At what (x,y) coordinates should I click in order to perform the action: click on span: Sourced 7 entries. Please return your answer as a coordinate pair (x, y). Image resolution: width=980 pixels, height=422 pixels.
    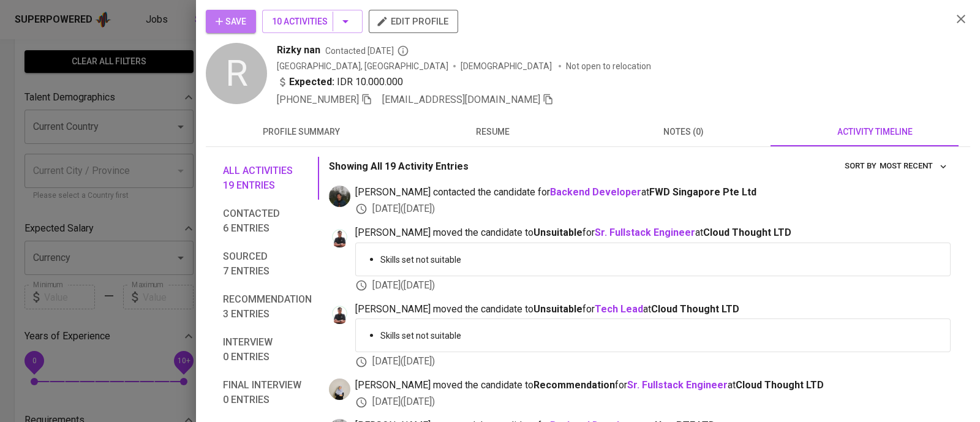
    Looking at the image, I should click on (267, 264).